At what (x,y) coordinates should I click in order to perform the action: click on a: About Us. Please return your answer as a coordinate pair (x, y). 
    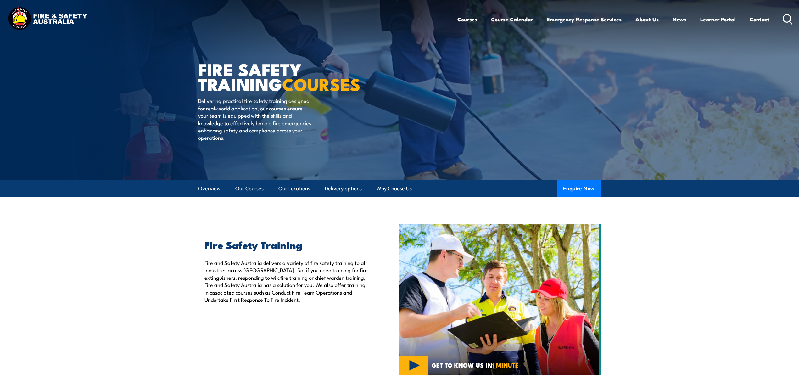
    Looking at the image, I should click on (647, 19).